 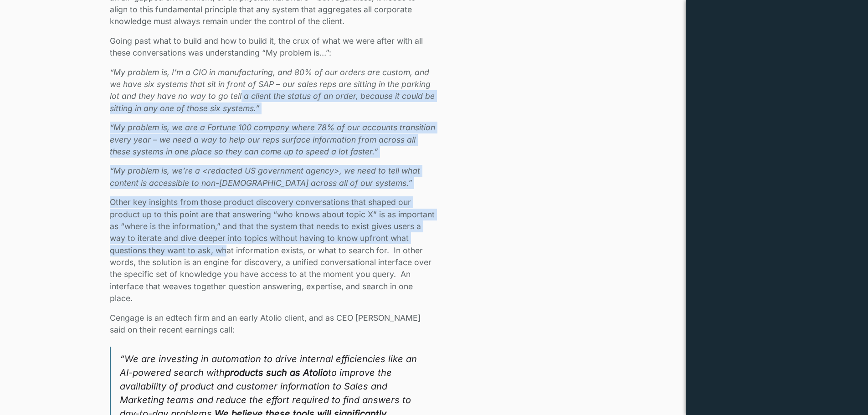 I want to click on em: “My problem is, we are a Fortune 100 company where 78% of our accounts transition every year – we..., so click(x=273, y=139).